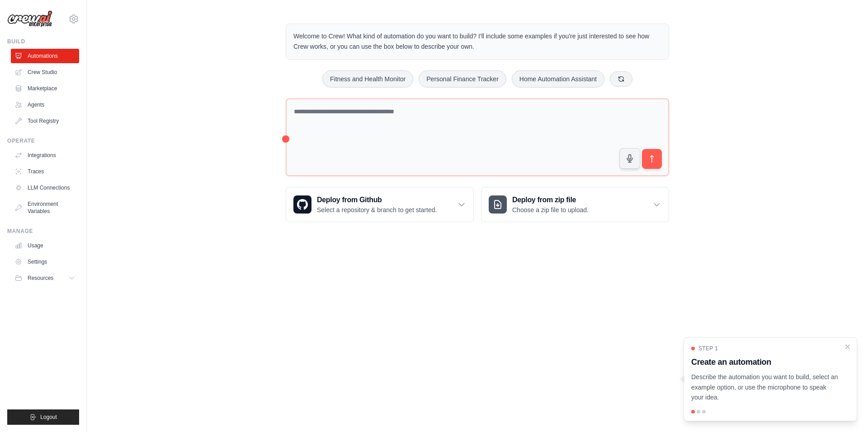 This screenshot has height=432, width=868. I want to click on div: Chat Widget, so click(845, 410).